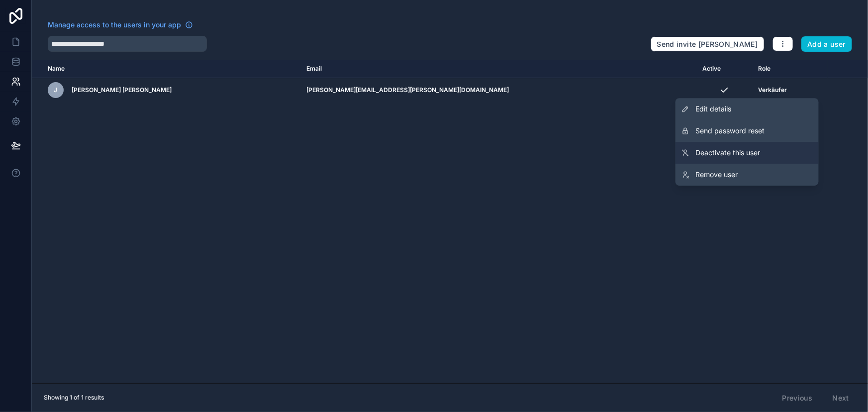 Image resolution: width=868 pixels, height=412 pixels. Describe the element at coordinates (114, 25) in the screenshot. I see `span: Manage access to the users in your app` at that location.